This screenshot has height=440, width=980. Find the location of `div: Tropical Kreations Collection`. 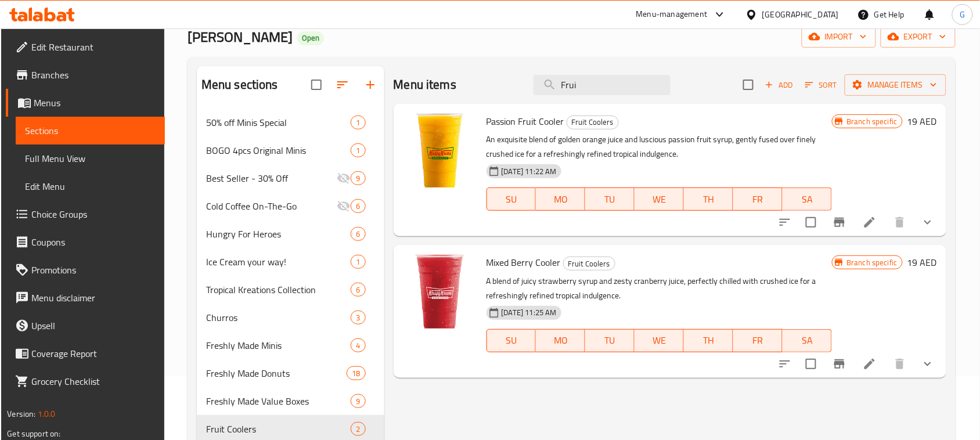

div: Tropical Kreations Collection is located at coordinates (278, 290).